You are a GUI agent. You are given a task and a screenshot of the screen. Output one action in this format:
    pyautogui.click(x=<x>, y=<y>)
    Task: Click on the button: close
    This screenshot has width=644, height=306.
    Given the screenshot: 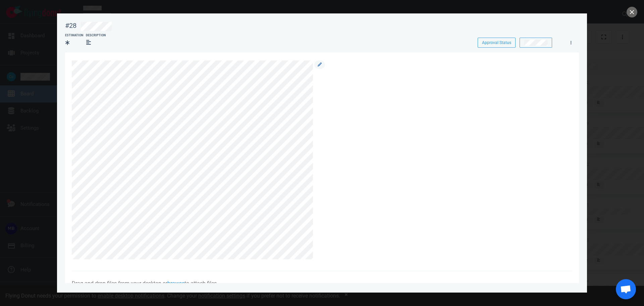 What is the action you would take?
    pyautogui.click(x=632, y=12)
    